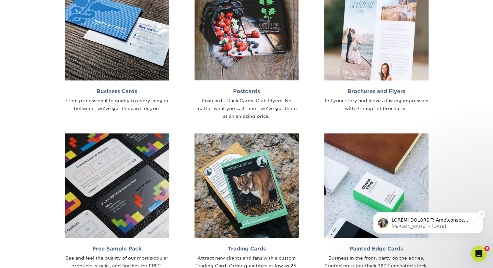 The width and height of the screenshot is (493, 268). Describe the element at coordinates (117, 105) in the screenshot. I see `div: From professional to quirky to everything in between, we've got the card for you.` at that location.